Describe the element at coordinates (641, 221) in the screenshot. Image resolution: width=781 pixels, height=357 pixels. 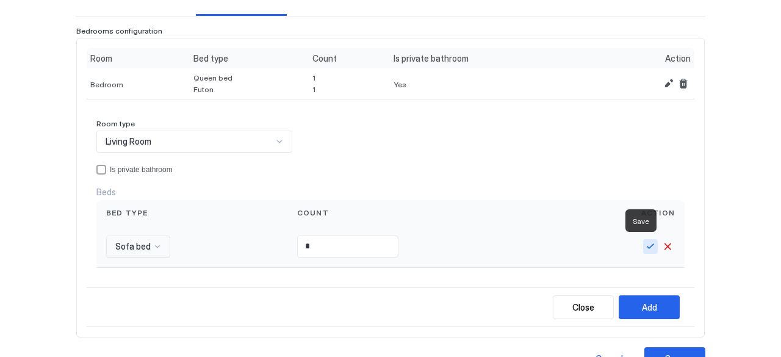
I see `span: Save` at that location.